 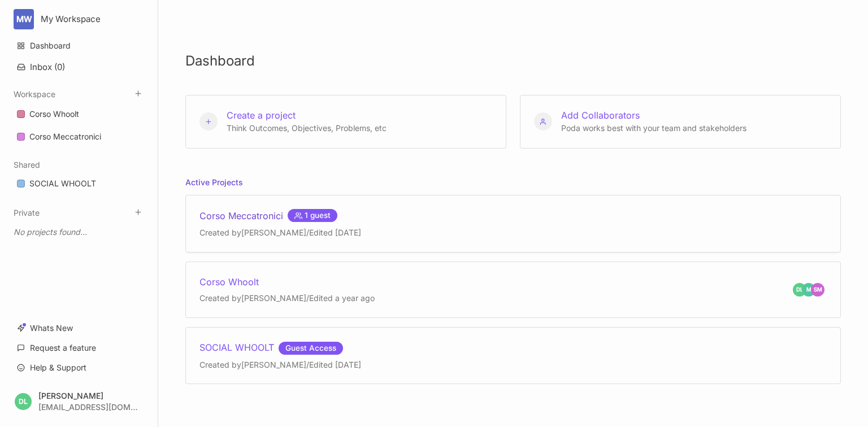 I want to click on h1: Dashboard, so click(x=513, y=61).